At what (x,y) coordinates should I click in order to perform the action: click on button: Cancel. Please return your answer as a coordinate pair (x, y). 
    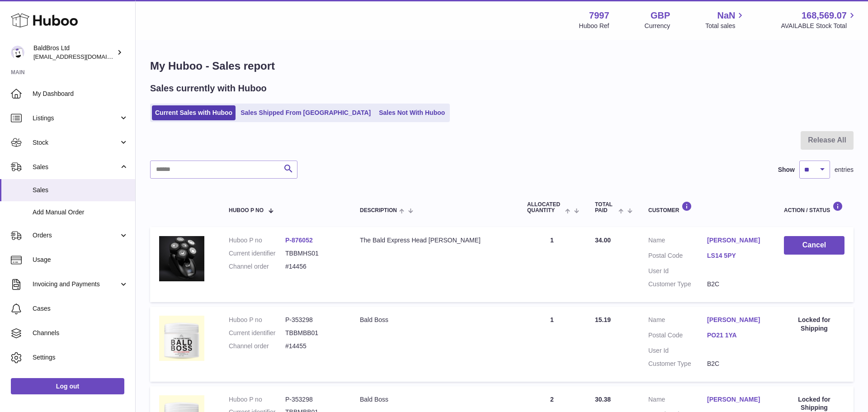
    Looking at the image, I should click on (814, 245).